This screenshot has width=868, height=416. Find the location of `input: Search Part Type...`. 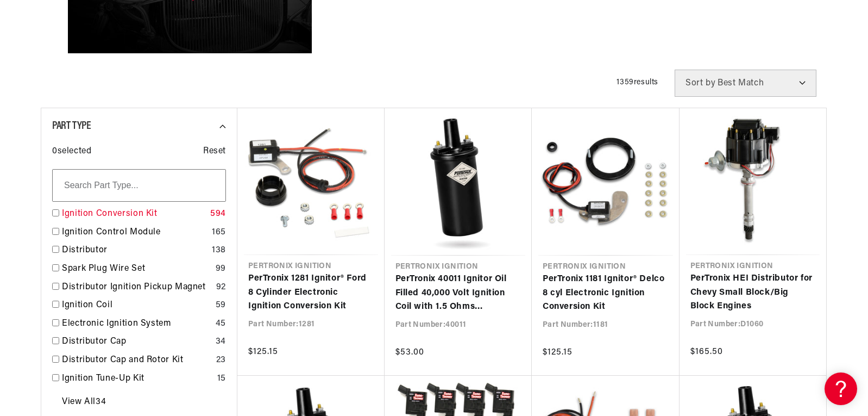

input: Search Part Type... is located at coordinates (139, 185).